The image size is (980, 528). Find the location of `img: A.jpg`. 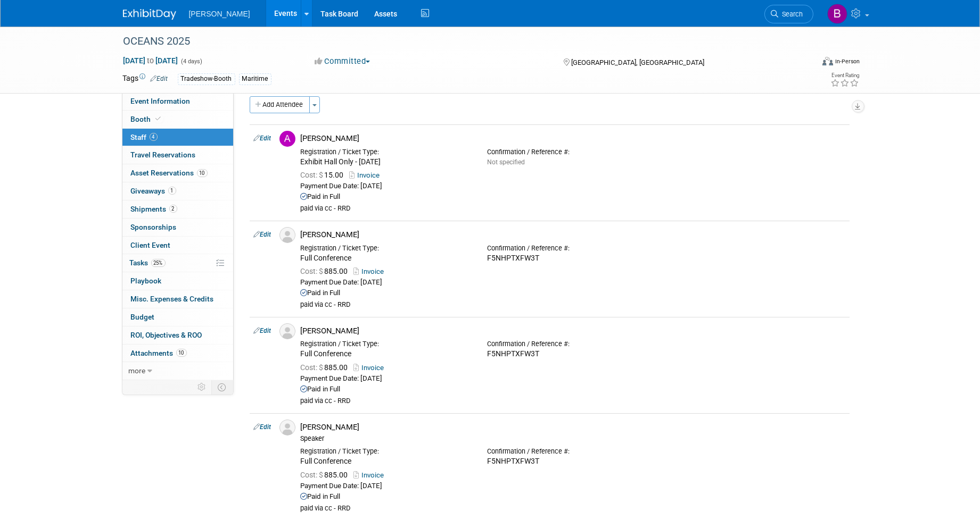

img: A.jpg is located at coordinates (287, 139).